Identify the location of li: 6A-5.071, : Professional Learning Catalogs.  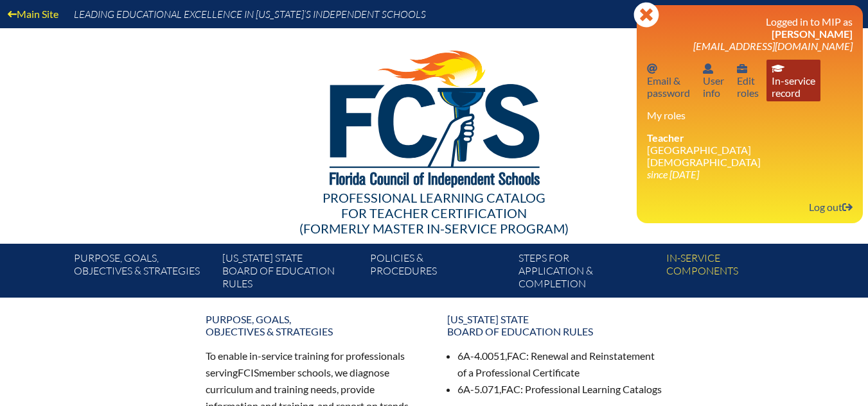
(560, 390).